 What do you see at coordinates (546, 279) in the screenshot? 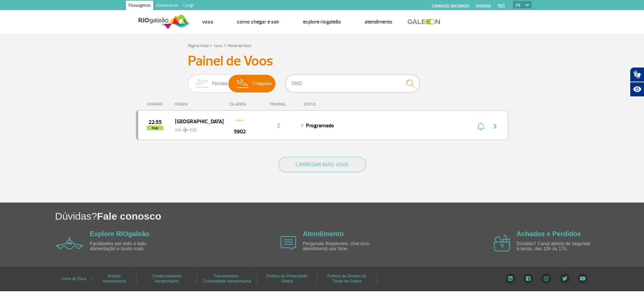
I see `img: Instagram` at bounding box center [546, 279].